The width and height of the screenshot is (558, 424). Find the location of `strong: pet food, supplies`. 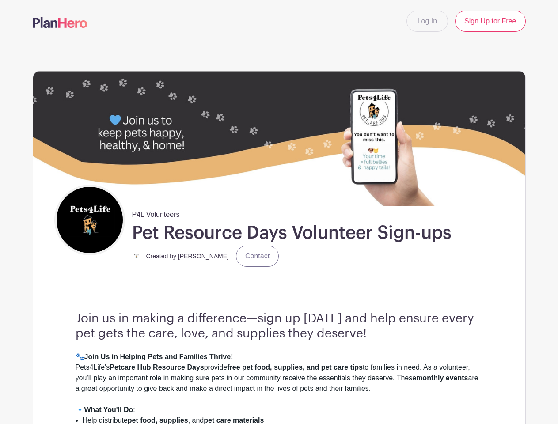

strong: pet food, supplies is located at coordinates (158, 420).